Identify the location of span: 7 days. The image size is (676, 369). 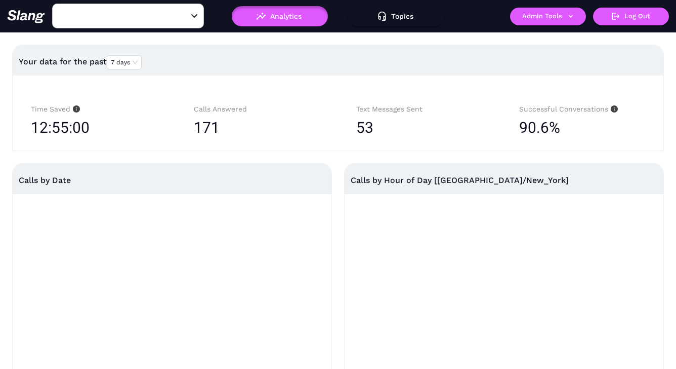
(124, 62).